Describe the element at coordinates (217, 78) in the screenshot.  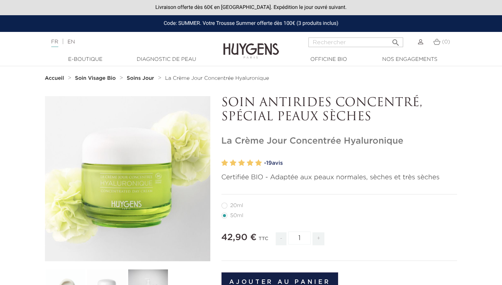
I see `span: La Crème Jour Concentrée Hyaluronique` at that location.